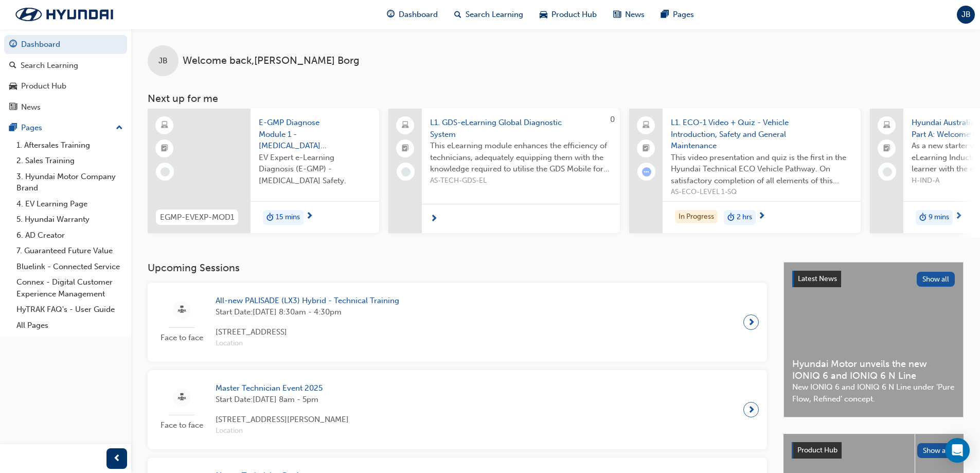 Image resolution: width=980 pixels, height=473 pixels. I want to click on span: guage-icon, so click(13, 45).